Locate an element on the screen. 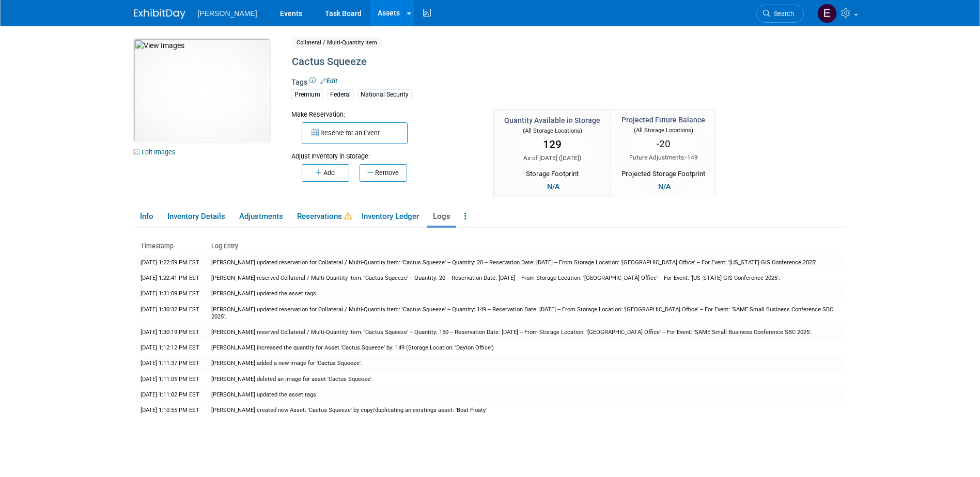 This screenshot has height=477, width=980. span: -149 is located at coordinates (692, 158).